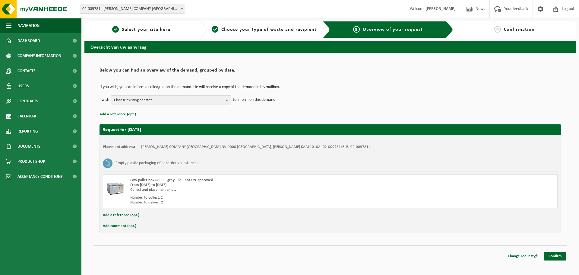 This screenshot has width=579, height=275. Describe the element at coordinates (169, 100) in the screenshot. I see `span: Choose existing contact` at that location.